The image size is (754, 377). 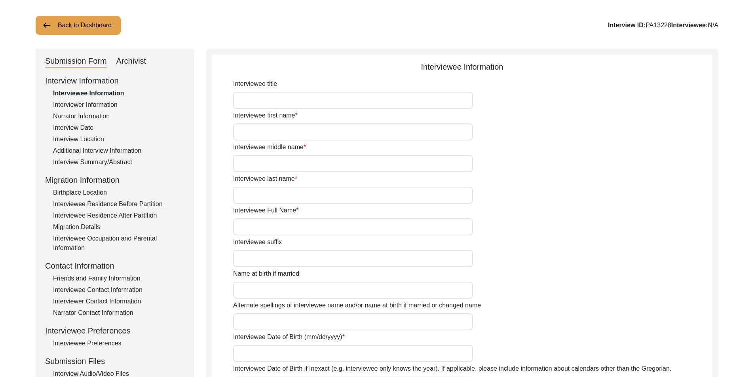 I want to click on label: Interviewee middle name, so click(x=270, y=147).